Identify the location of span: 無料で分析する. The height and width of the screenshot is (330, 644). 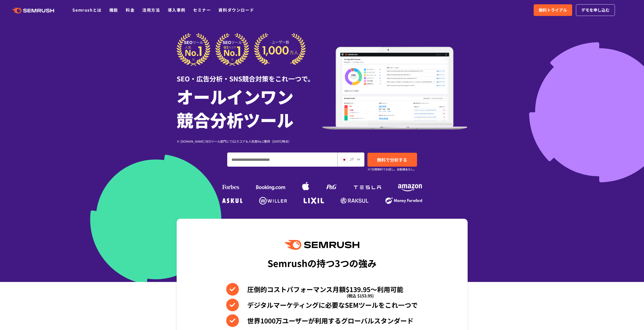
(392, 159).